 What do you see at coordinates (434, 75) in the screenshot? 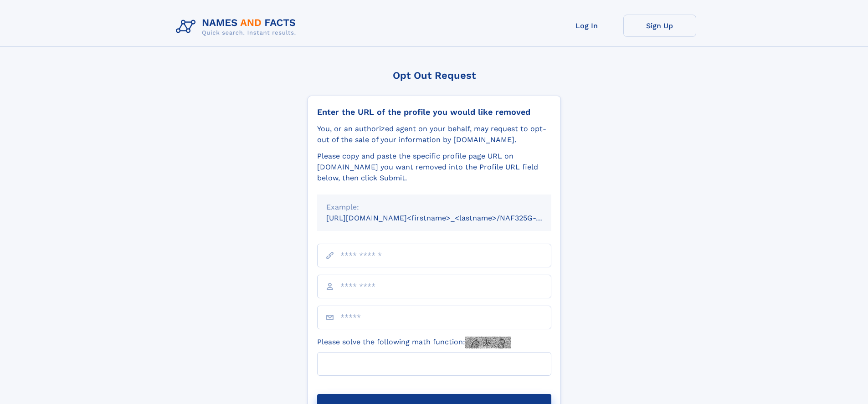
I see `div: Opt Out Request` at bounding box center [434, 75].